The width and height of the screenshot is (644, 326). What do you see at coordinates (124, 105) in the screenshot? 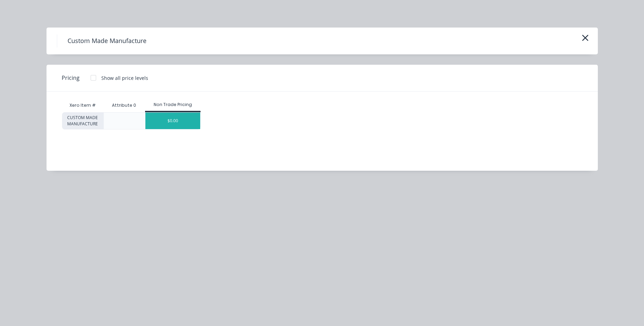
I see `div: Attribute 0` at bounding box center [124, 105].